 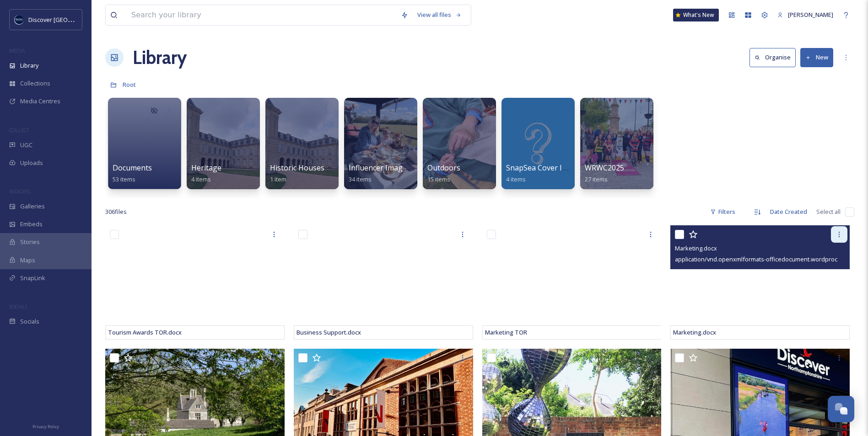 What do you see at coordinates (19, 130) in the screenshot?
I see `span: COLLECT` at bounding box center [19, 130].